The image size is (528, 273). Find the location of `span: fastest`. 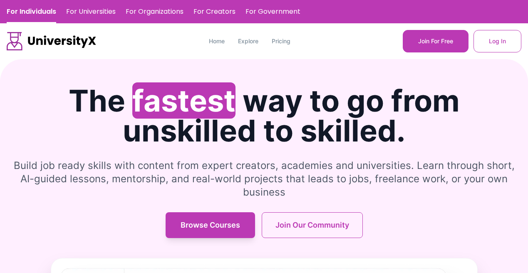

span: fastest is located at coordinates (184, 100).